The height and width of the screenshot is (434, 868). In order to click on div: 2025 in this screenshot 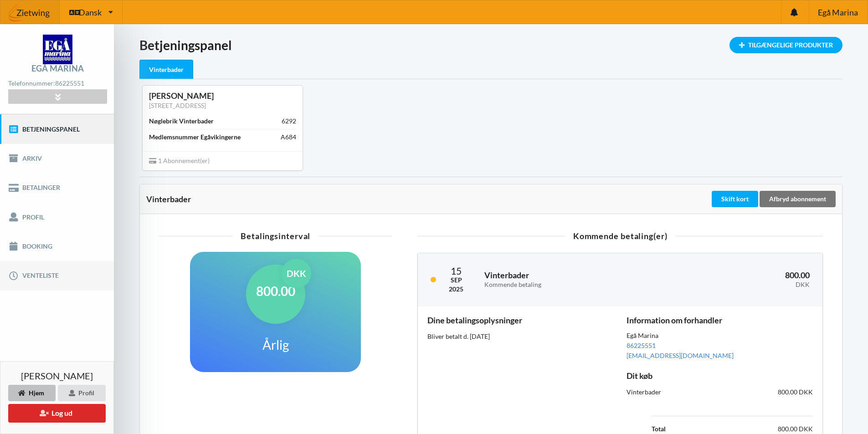, I will do `click(456, 289)`.